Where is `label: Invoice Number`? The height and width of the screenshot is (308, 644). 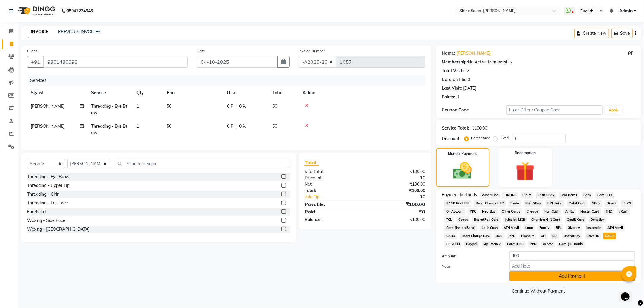 label: Invoice Number is located at coordinates (312, 51).